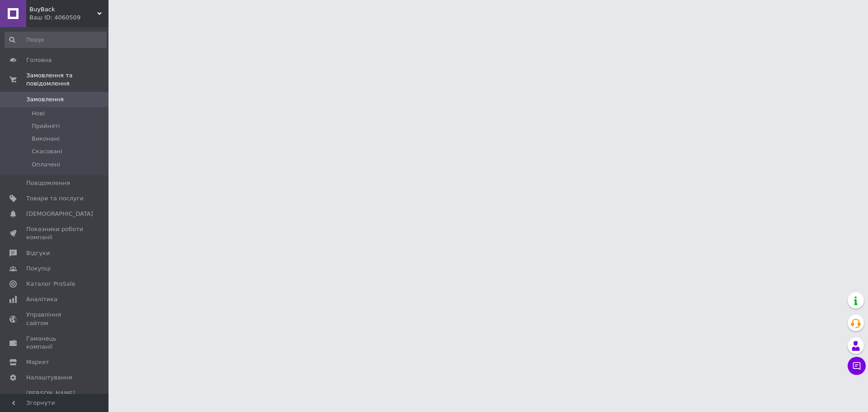  Describe the element at coordinates (45, 100) in the screenshot. I see `span: Замовлення` at that location.